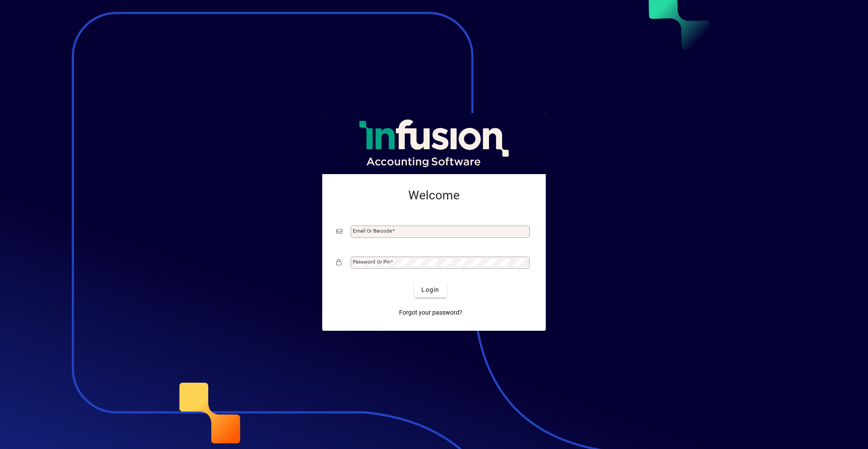  Describe the element at coordinates (431, 313) in the screenshot. I see `span: Forgot your password?` at that location.